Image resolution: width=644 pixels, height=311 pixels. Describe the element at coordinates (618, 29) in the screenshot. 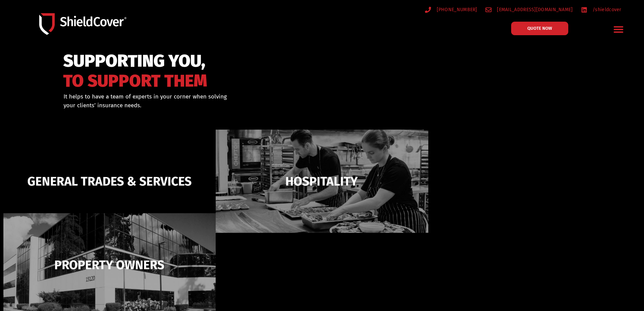

I see `div: Menu Toggle` at that location.